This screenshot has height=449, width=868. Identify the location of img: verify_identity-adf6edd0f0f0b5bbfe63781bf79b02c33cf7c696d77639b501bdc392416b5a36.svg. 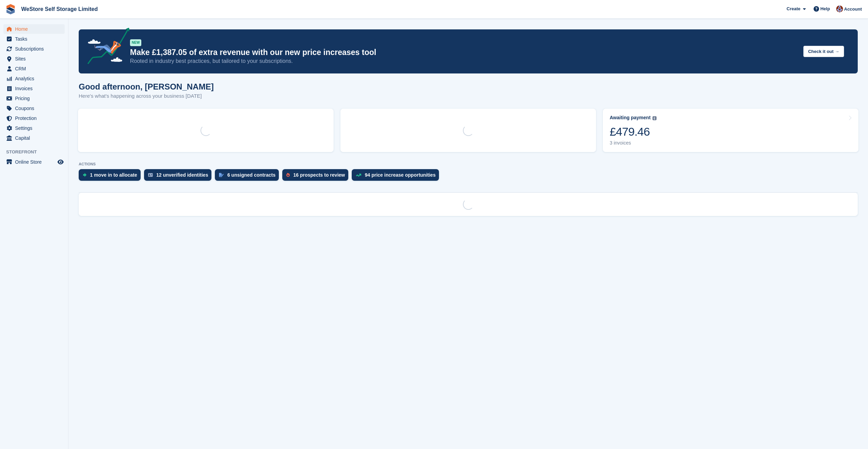
(150, 176).